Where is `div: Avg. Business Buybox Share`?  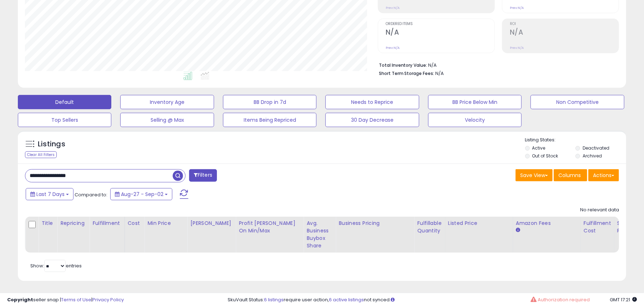
div: Avg. Business Buybox Share is located at coordinates (319, 234).